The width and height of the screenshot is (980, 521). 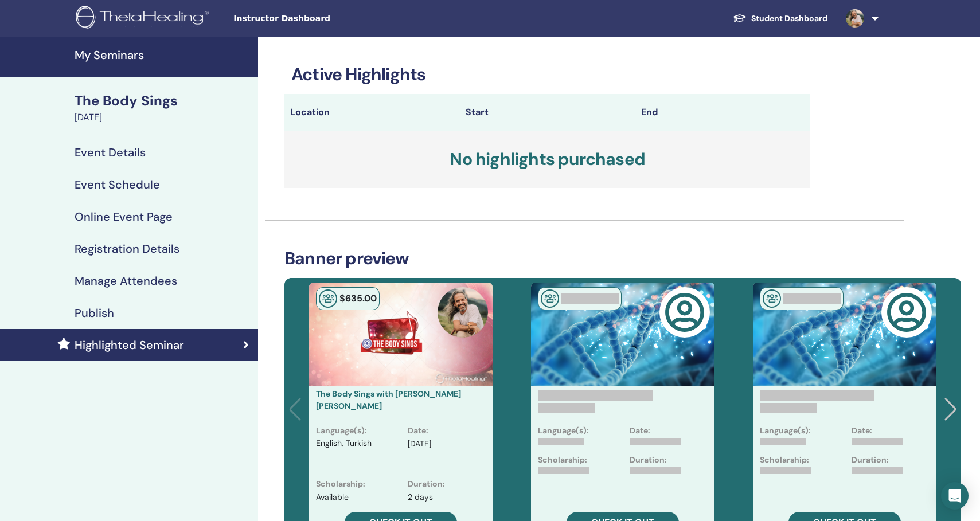 I want to click on img: graduation-cap-white.svg, so click(x=740, y=18).